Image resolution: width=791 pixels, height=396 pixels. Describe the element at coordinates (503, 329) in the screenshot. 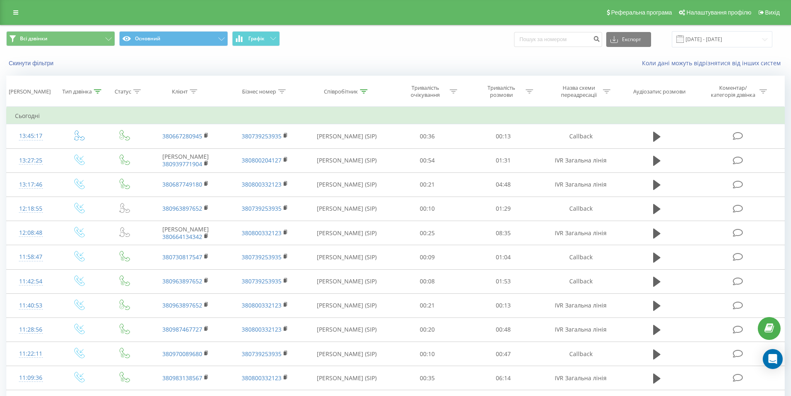

I see `td: 00:48` at that location.